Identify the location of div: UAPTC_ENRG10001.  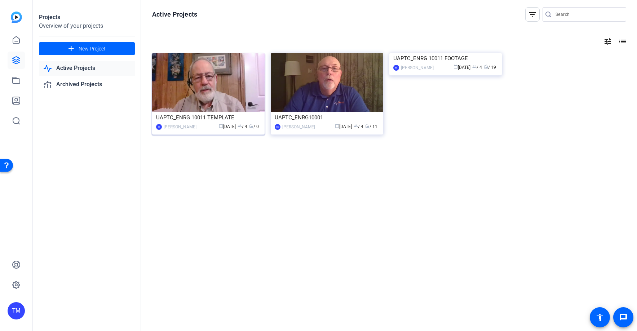
(327, 117).